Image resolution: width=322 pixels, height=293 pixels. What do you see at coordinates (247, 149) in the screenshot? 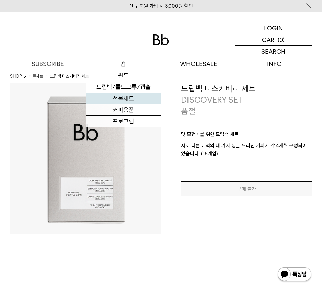
I see `p: 서로 다른 매력의 네 가지 싱글 오리진 커피가 각 4개씩 구성되어 있습니다. (16개입)` at bounding box center [247, 149].